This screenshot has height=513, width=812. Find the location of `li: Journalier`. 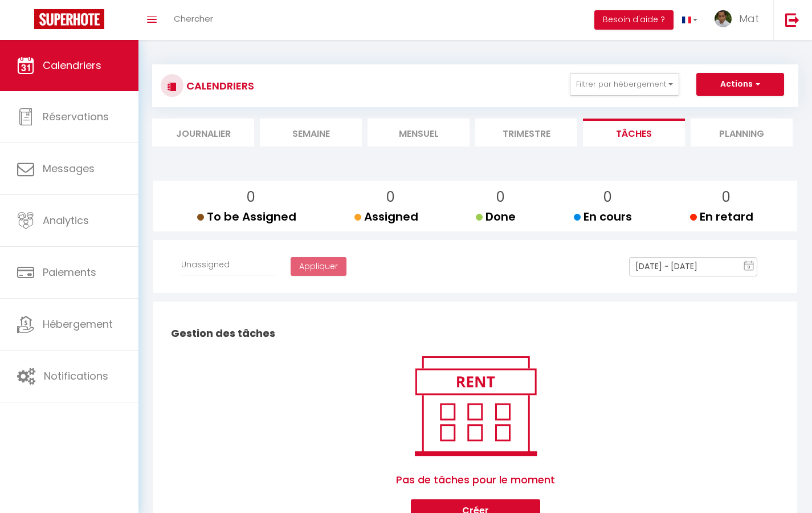

li: Journalier is located at coordinates (203, 132).